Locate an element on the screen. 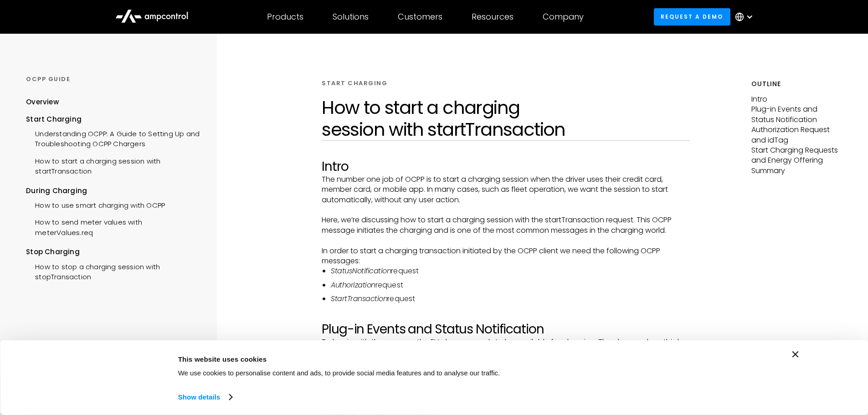 The width and height of the screenshot is (868, 415). h1: How to start a charging session with startTransaction is located at coordinates (506, 119).